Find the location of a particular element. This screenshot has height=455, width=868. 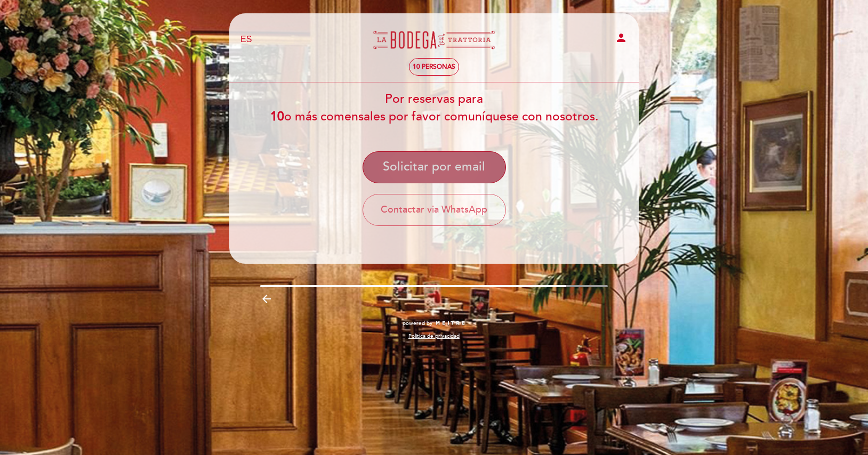

div: Por reservas para o más comensales por favor comuníquese con nosotros. is located at coordinates (434, 108).